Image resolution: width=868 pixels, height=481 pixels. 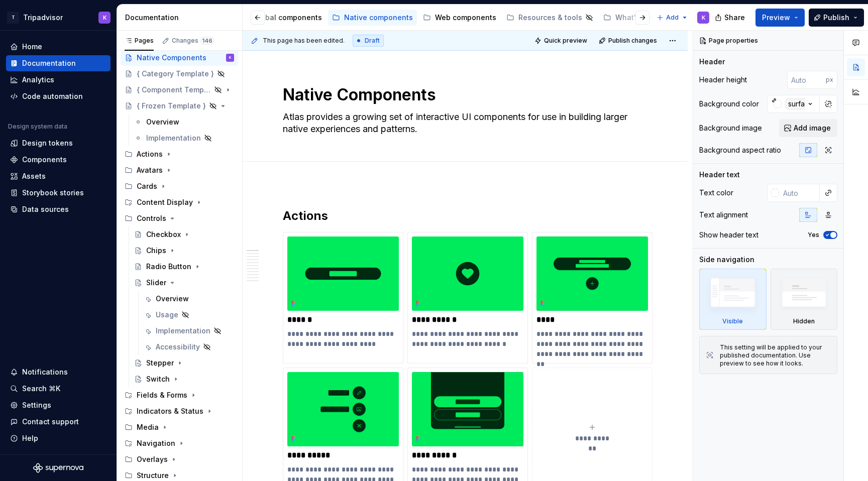 I want to click on button: Preview, so click(x=780, y=18).